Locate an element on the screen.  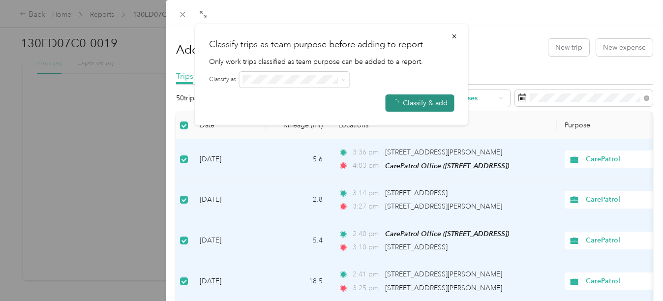
button: Classify & add is located at coordinates (420, 103).